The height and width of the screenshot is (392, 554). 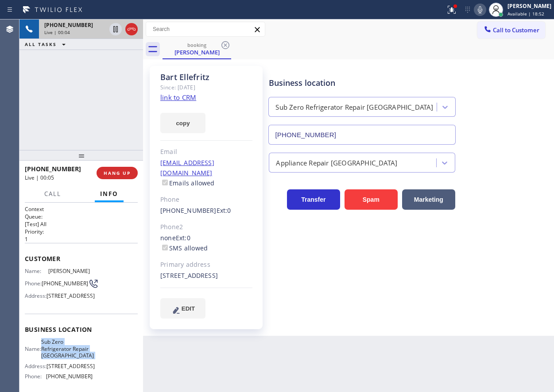 I want to click on button: Info, so click(x=109, y=194).